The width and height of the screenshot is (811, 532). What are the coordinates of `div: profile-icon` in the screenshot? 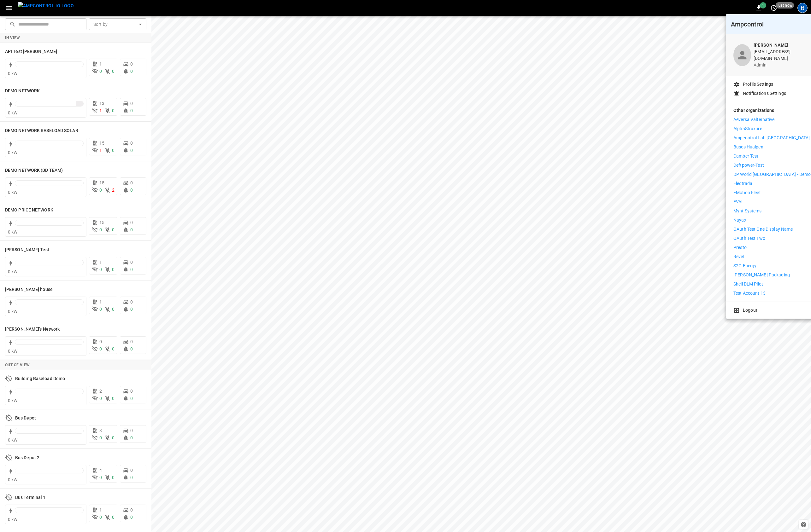 It's located at (742, 56).